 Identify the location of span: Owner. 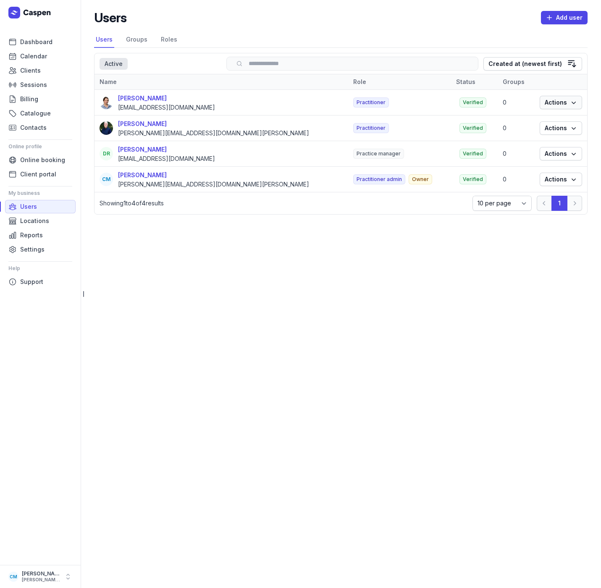
(420, 179).